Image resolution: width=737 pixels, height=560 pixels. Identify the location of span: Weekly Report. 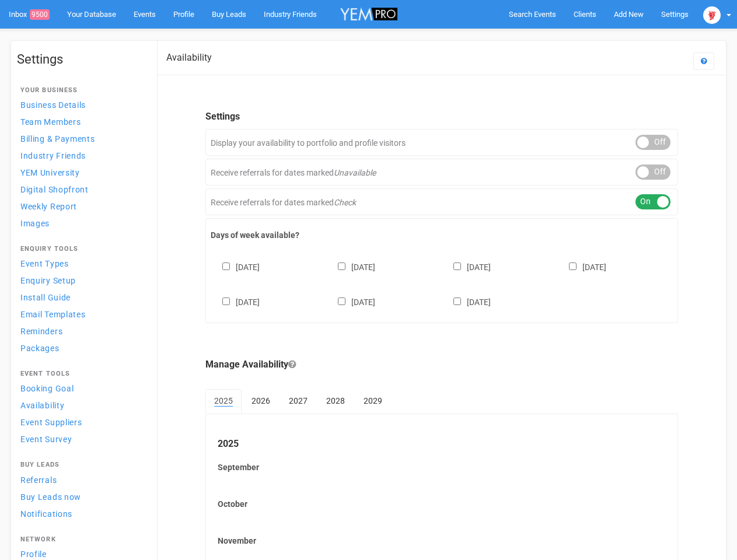
(49, 207).